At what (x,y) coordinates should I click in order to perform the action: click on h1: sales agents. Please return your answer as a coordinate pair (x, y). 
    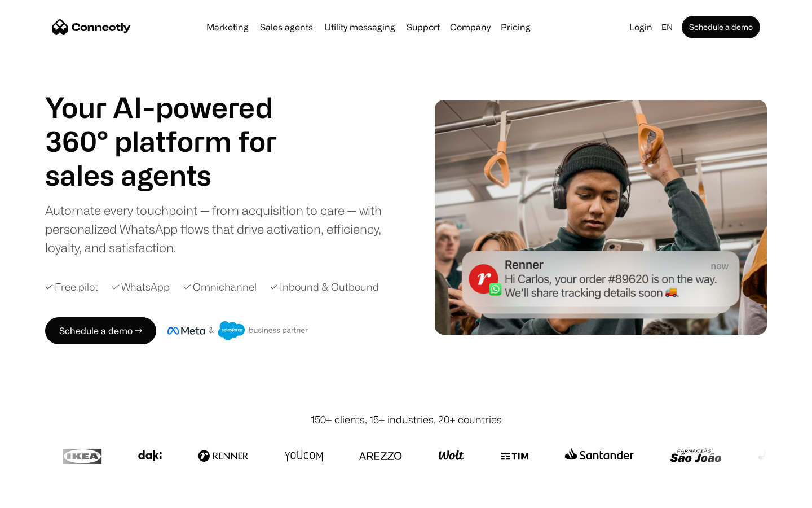
    Looking at the image, I should click on (175, 175).